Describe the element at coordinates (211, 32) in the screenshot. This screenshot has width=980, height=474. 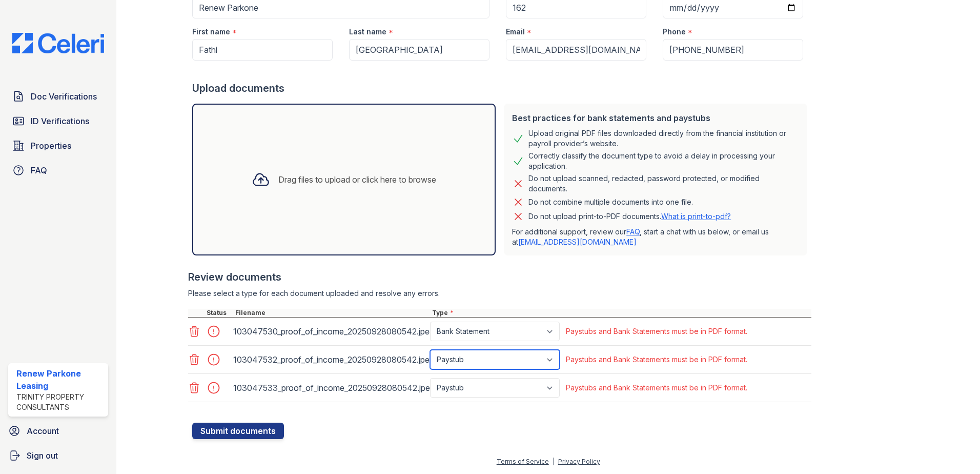
I see `label: First name` at that location.